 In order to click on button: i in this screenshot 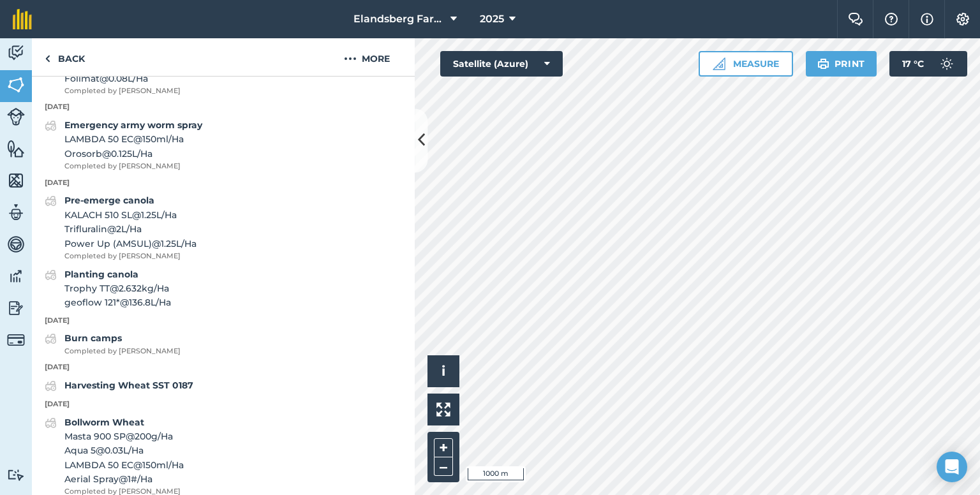, I will do `click(443, 371)`.